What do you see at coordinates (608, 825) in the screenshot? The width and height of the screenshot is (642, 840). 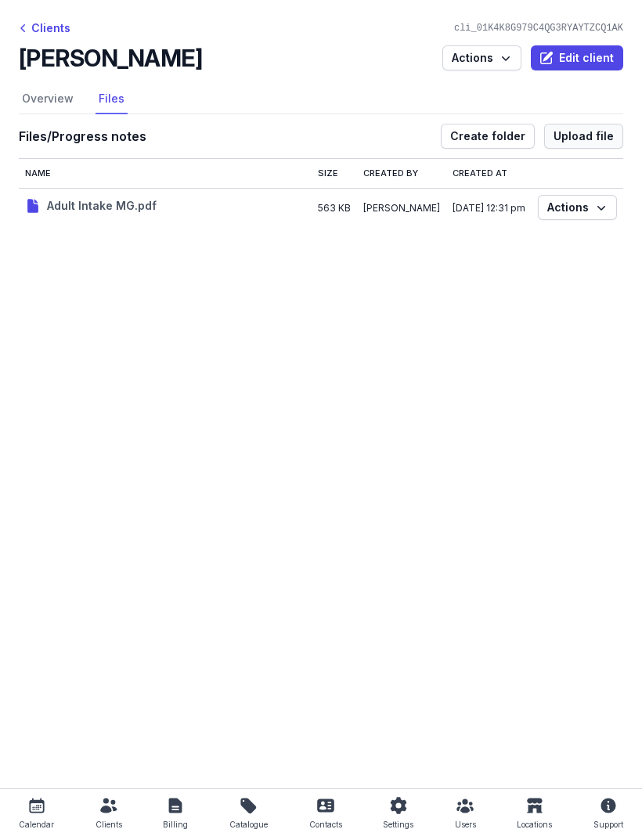 I see `div: Support` at bounding box center [608, 825].